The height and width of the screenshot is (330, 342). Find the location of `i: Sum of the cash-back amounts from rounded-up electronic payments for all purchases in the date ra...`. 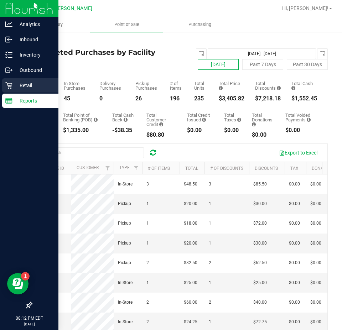

i: Sum of the cash-back amounts from rounded-up electronic payments for all purchases in the date ra... is located at coordinates (125, 120).